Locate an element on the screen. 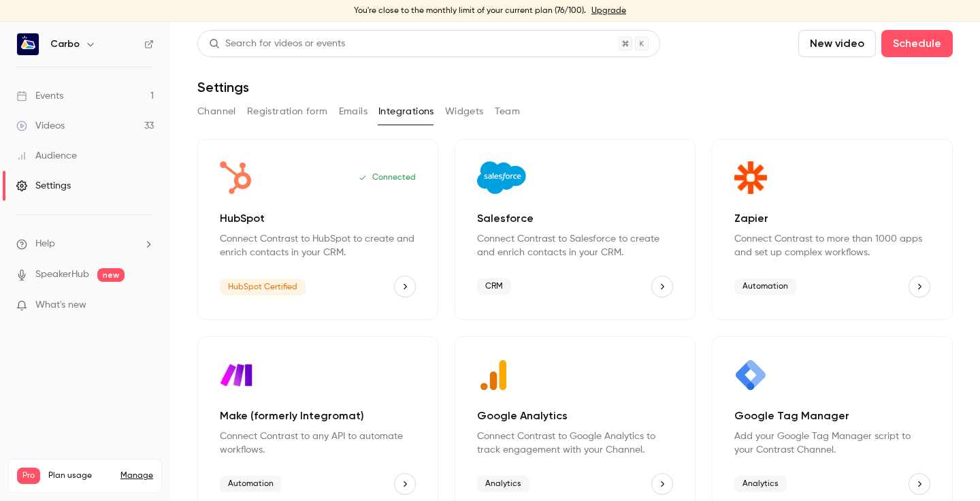 The width and height of the screenshot is (980, 501). p: HubSpot is located at coordinates (318, 219).